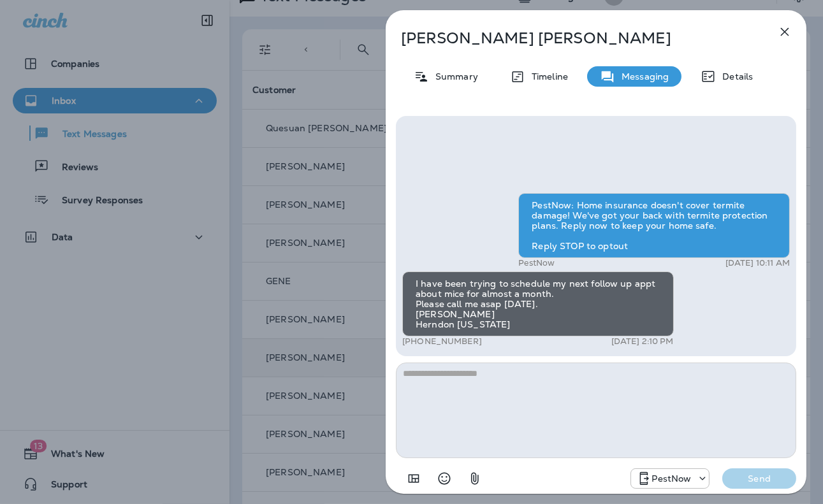 This screenshot has height=504, width=823. What do you see at coordinates (453, 77) in the screenshot?
I see `p: Summary` at bounding box center [453, 77].